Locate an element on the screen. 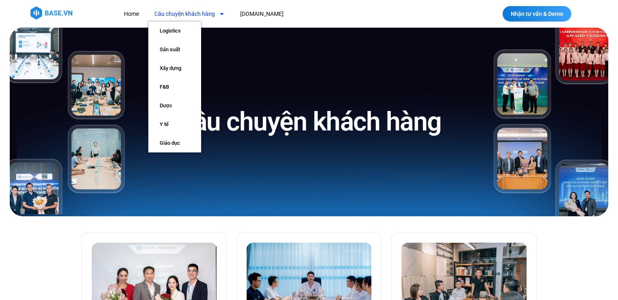 The width and height of the screenshot is (618, 300). a: F&B is located at coordinates (175, 87).